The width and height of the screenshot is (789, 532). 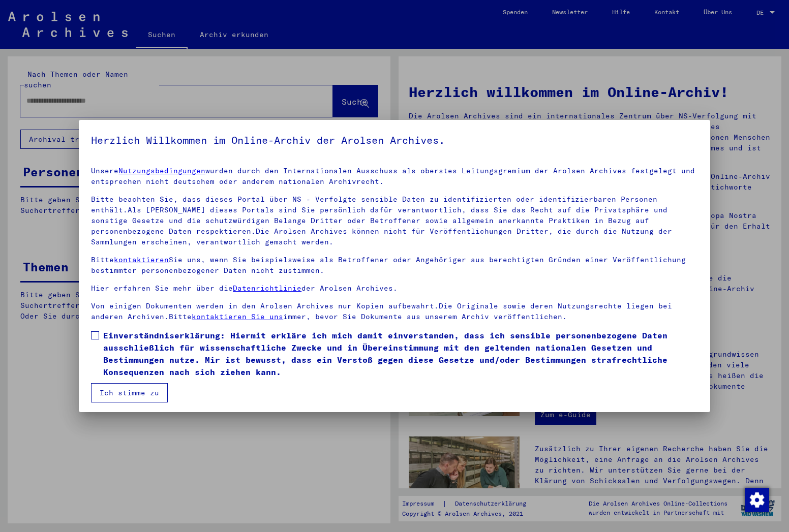 What do you see at coordinates (394, 265) in the screenshot?
I see `p: Bitte Sie uns, wenn Sie beispielsweise als Betroffener oder Angehöriger aus berechtigten Gründen ...` at bounding box center [394, 265].